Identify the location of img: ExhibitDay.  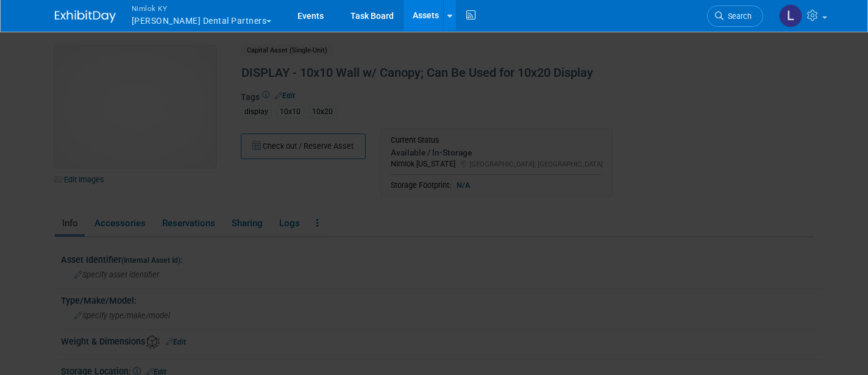
(86, 17).